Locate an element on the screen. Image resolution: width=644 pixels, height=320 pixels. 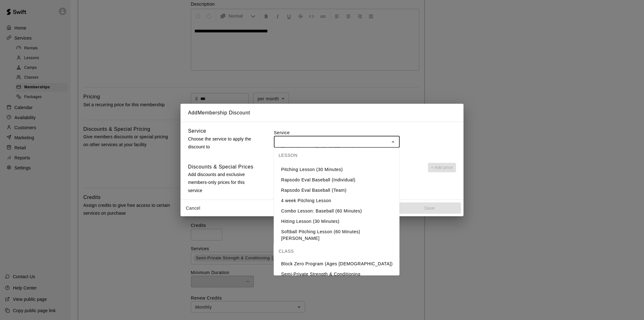
li: Pitching Lesson (30 Minutes) is located at coordinates (337, 169).